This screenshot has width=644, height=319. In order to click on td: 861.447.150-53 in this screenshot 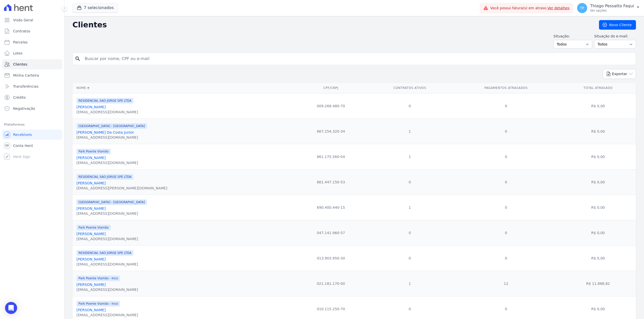, I will do `click(331, 182)`.